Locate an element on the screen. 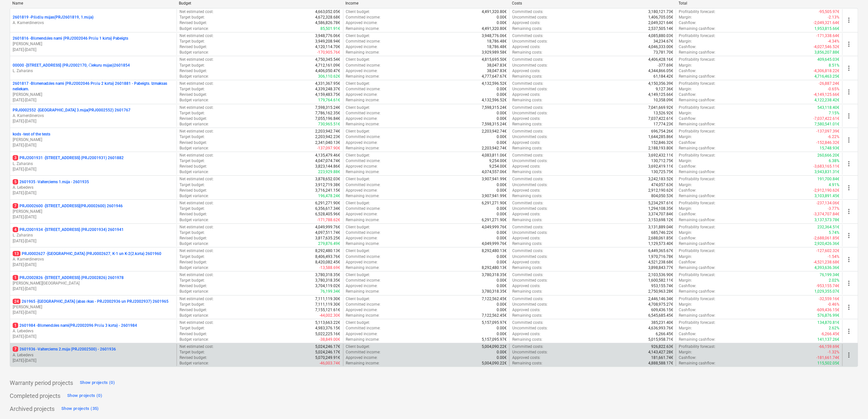 The width and height of the screenshot is (868, 419). p: 7,786,162.35€ is located at coordinates (328, 113).